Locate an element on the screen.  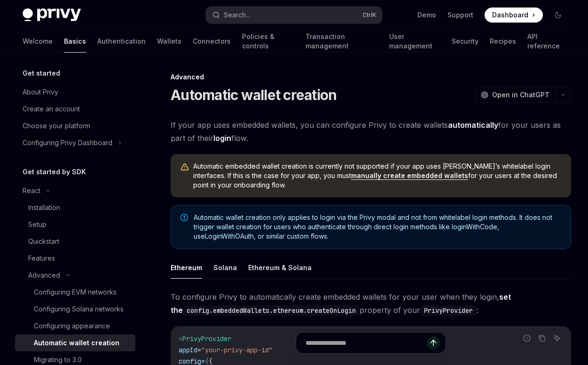
a: Demo is located at coordinates (427, 15).